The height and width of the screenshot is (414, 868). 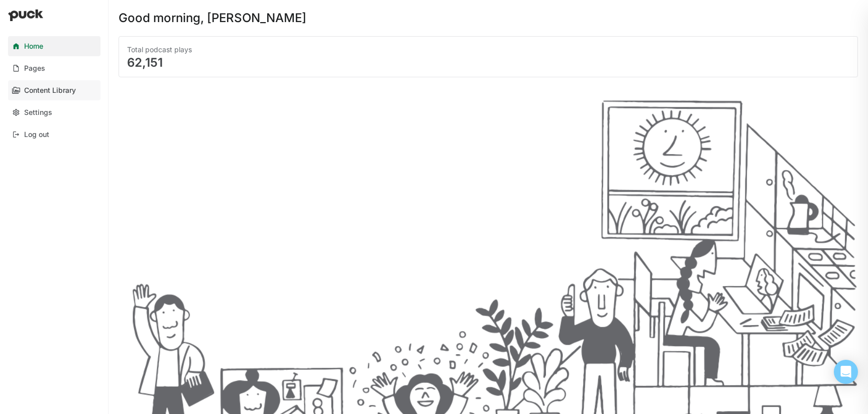 I want to click on a: Settings, so click(x=54, y=113).